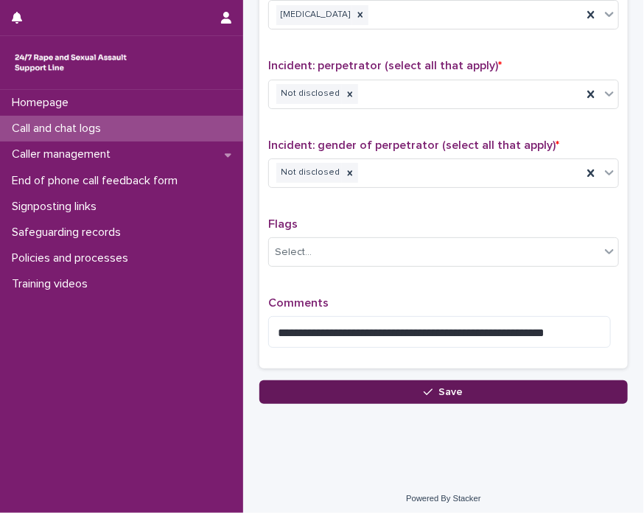  What do you see at coordinates (414, 145) in the screenshot?
I see `span: Incident: gender of perpetrator (select all that apply)` at bounding box center [414, 145].